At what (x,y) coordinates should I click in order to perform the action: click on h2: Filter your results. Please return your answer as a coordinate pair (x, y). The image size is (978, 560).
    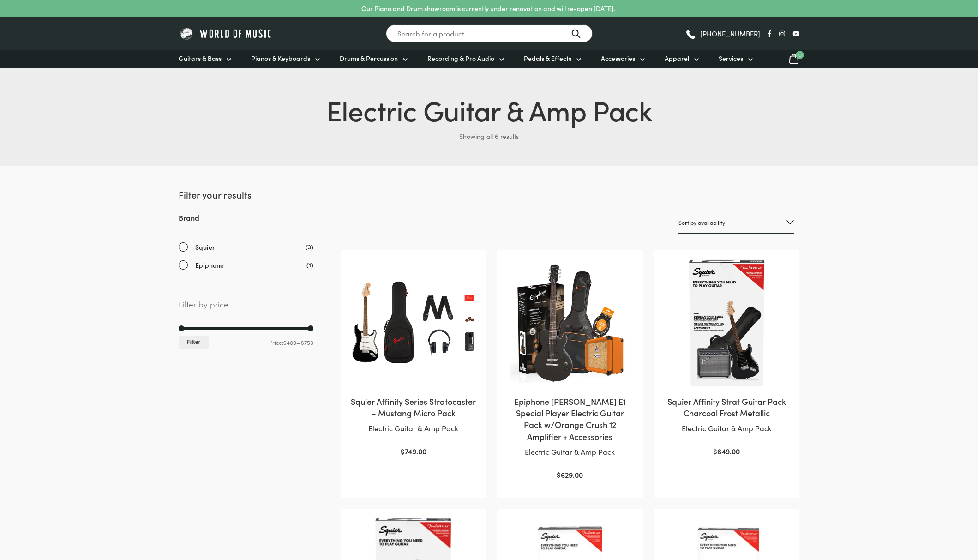
    Looking at the image, I should click on (246, 194).